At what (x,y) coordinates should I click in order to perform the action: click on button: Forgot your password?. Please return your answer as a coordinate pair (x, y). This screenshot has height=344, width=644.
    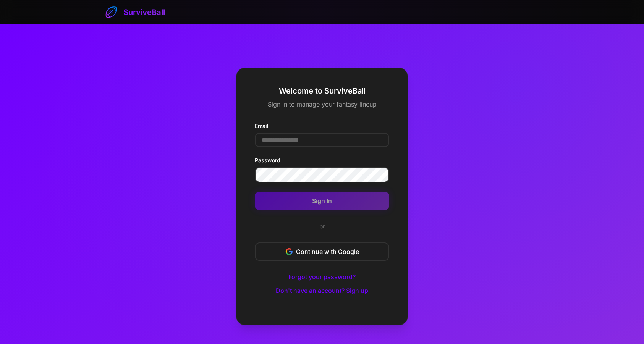
    Looking at the image, I should click on (322, 277).